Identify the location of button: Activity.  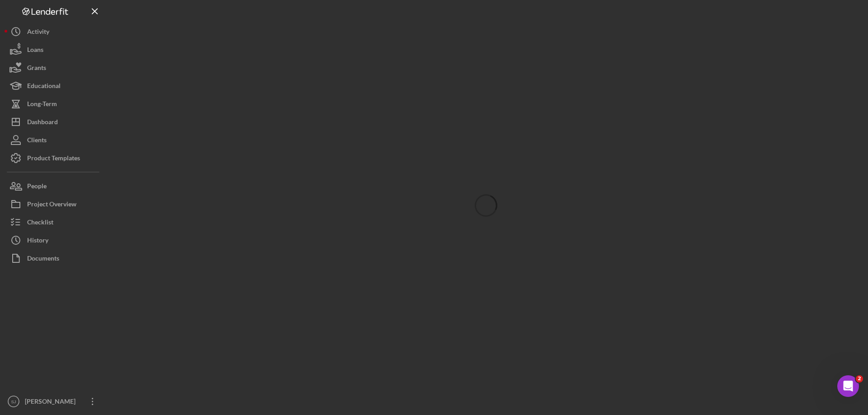
(54, 31).